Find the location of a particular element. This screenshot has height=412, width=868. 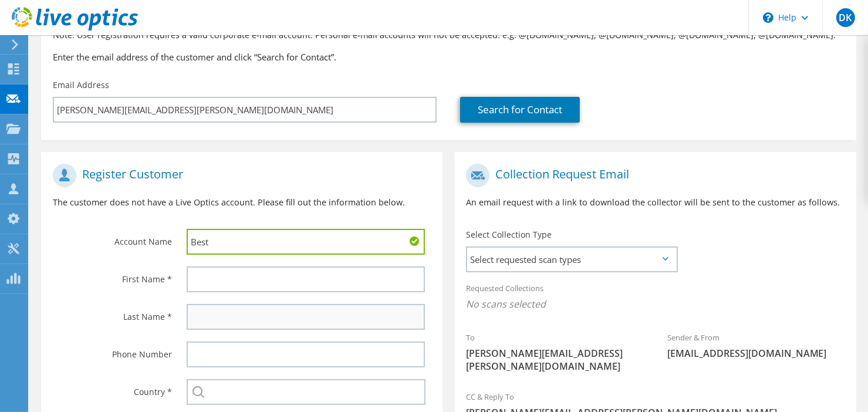

h3: Enter the email address of the customer and click “Search for Contact”. is located at coordinates (448, 57).